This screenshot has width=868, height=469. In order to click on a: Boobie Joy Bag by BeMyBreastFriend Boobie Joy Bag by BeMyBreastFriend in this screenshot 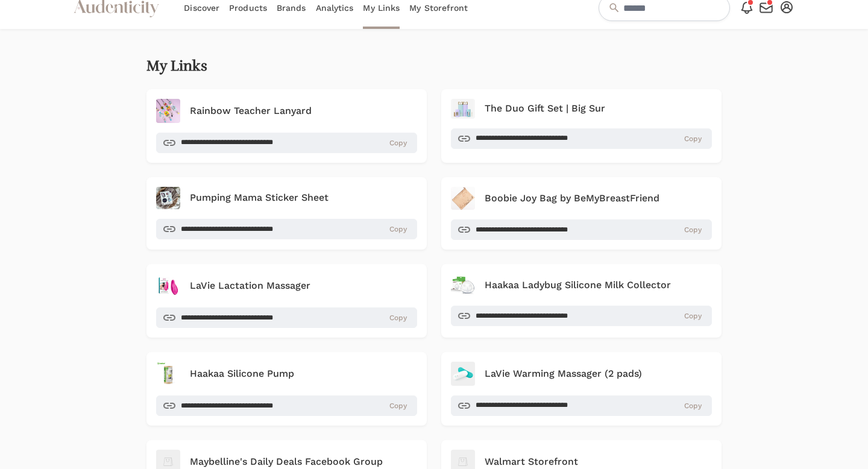, I will do `click(581, 199)`.